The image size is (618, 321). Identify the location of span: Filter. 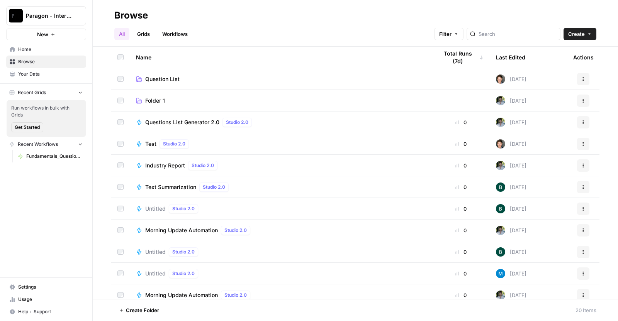
(445, 34).